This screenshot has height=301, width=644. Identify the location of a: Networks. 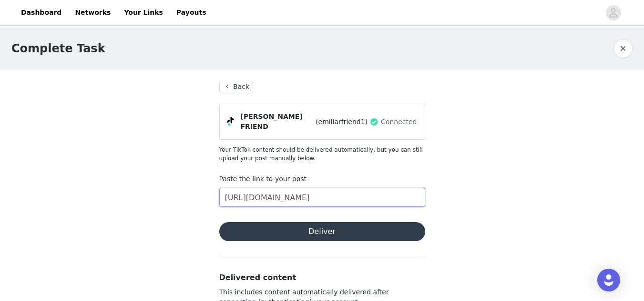
(93, 13).